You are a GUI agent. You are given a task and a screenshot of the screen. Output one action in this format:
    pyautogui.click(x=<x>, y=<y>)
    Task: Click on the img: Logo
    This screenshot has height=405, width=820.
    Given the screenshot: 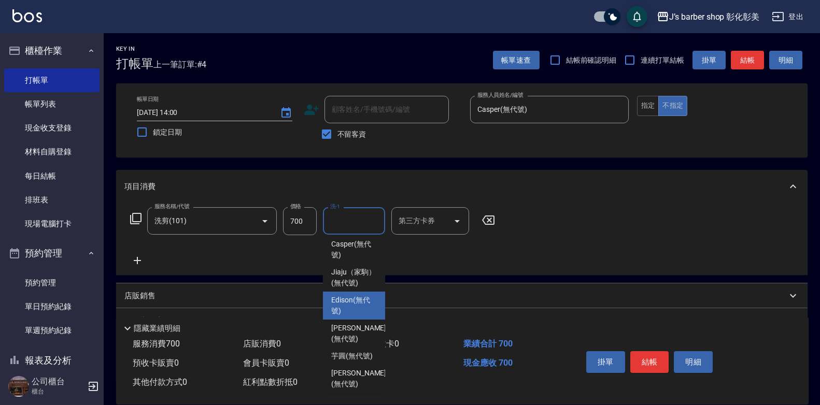 What is the action you would take?
    pyautogui.click(x=27, y=16)
    